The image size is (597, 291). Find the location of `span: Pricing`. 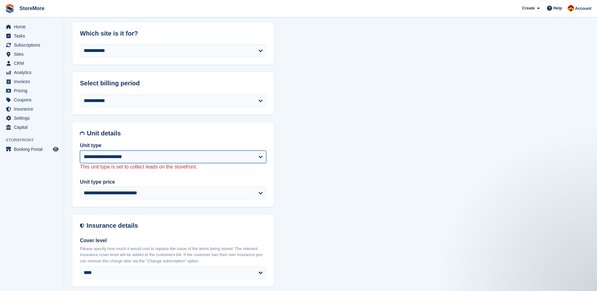

span: Pricing is located at coordinates (33, 91).